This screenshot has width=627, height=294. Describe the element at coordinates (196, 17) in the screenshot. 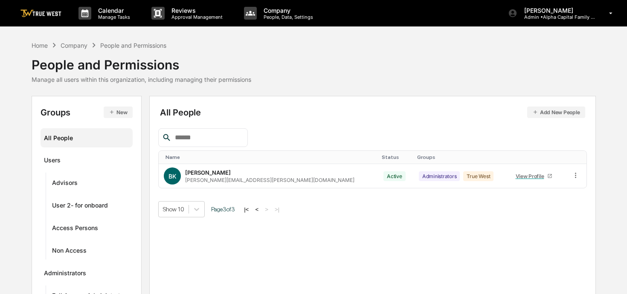

I see `p: Approval Management` at that location.